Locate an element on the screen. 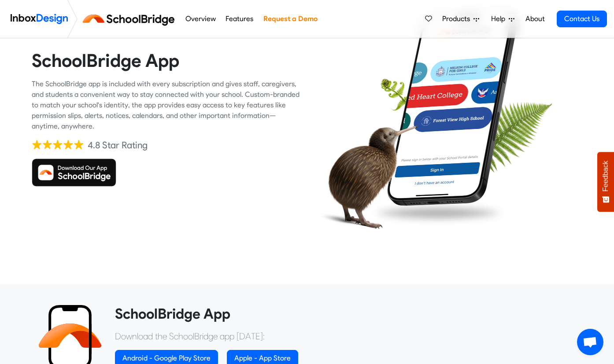 This screenshot has height=364, width=614. button: Feedback - Show survey is located at coordinates (605, 182).